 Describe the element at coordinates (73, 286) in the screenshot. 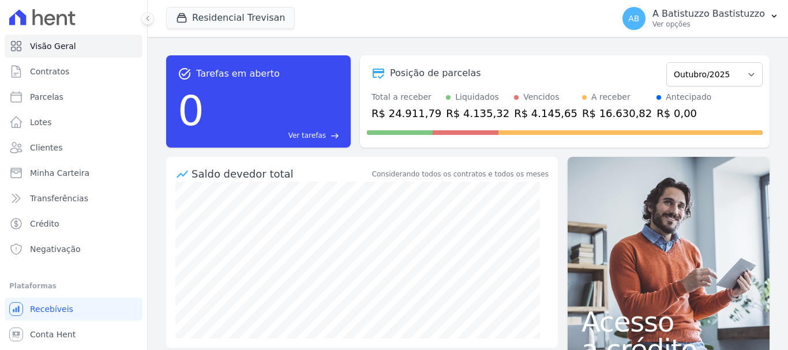

I see `div: Plataformas` at that location.